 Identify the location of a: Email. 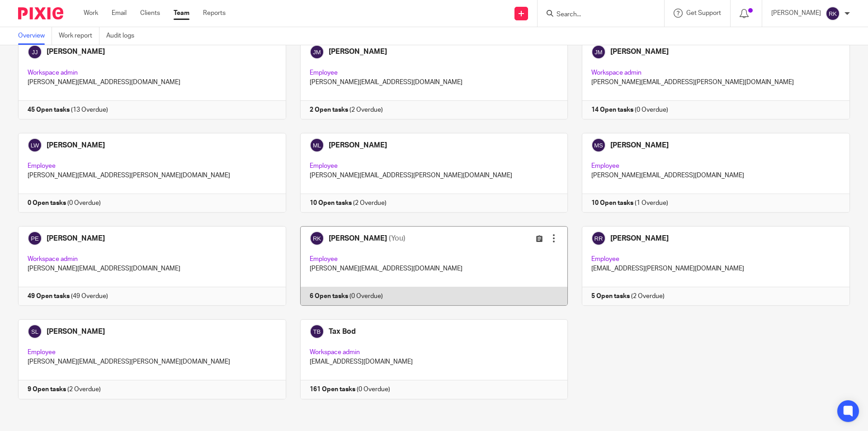
(119, 13).